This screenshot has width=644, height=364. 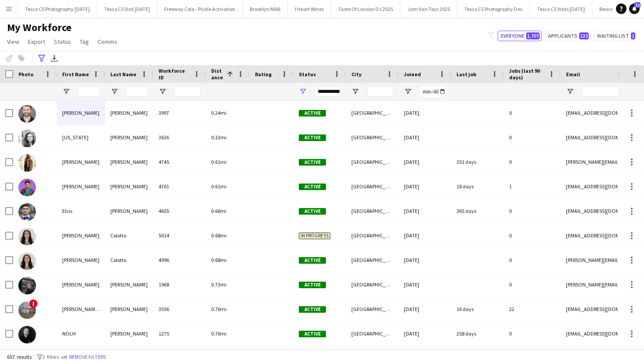 I want to click on span: Jobs (last 90 days), so click(x=527, y=74).